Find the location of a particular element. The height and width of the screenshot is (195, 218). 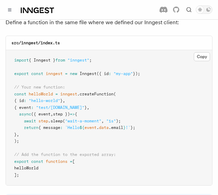

span: "inngest" is located at coordinates (78, 60).